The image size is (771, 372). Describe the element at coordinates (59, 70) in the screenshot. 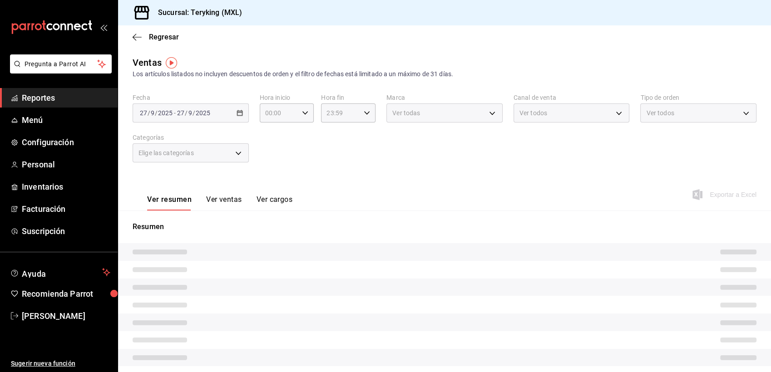

I see `a: Pregunta a Parrot AI` at that location.